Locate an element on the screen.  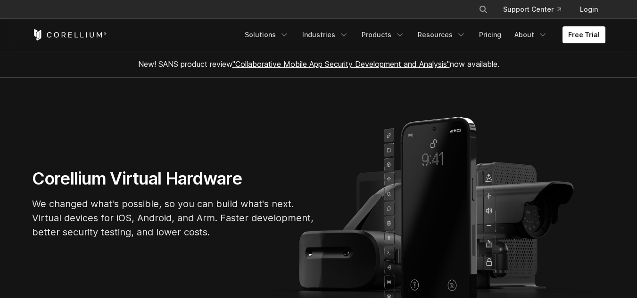
a: Industries is located at coordinates (325, 35).